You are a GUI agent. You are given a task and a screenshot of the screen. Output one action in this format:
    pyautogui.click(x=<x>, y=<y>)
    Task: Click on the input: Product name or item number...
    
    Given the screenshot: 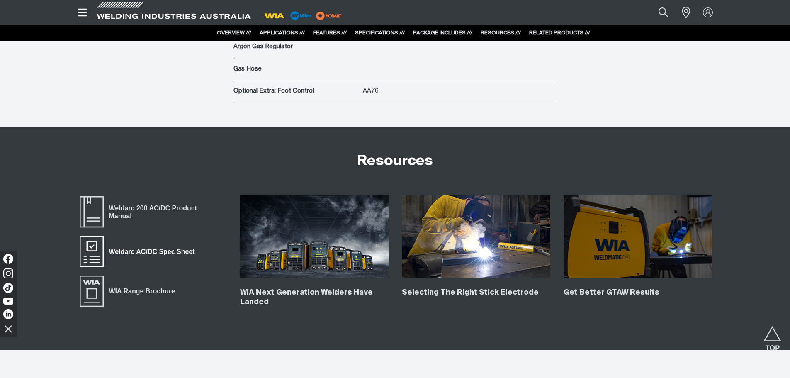 What is the action you would take?
    pyautogui.click(x=658, y=12)
    